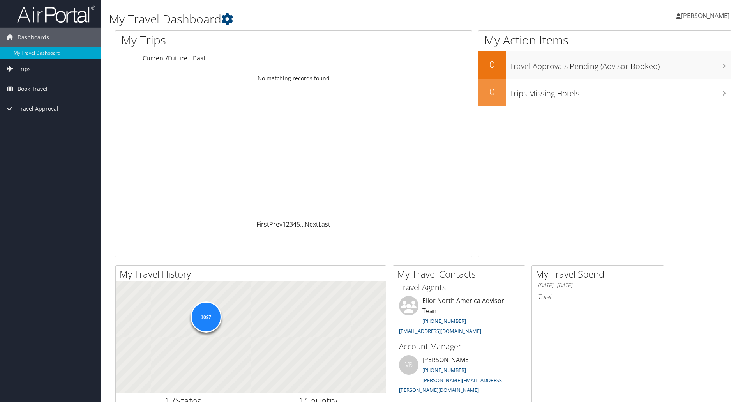 Image resolution: width=745 pixels, height=402 pixels. Describe the element at coordinates (295, 224) in the screenshot. I see `a: 4` at that location.